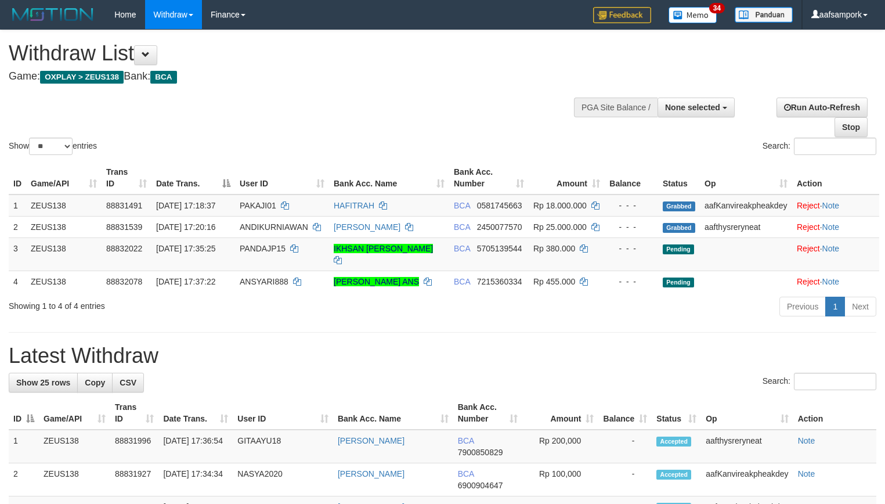  Describe the element at coordinates (560, 227) in the screenshot. I see `span: Rp 25.000.000` at that location.